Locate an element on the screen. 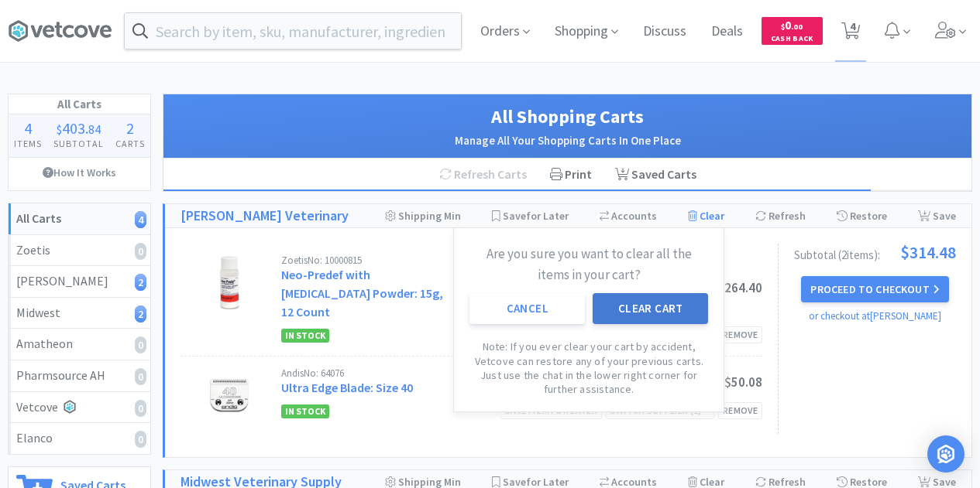 This screenshot has height=488, width=980. p: Note: If you ever clear your cart by accident, Vetcove can restore any of your previous carts. Ju... is located at coordinates (588, 368).